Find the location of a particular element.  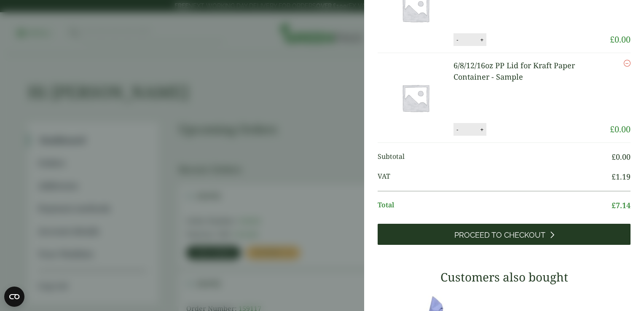

span: Total is located at coordinates (494, 205).